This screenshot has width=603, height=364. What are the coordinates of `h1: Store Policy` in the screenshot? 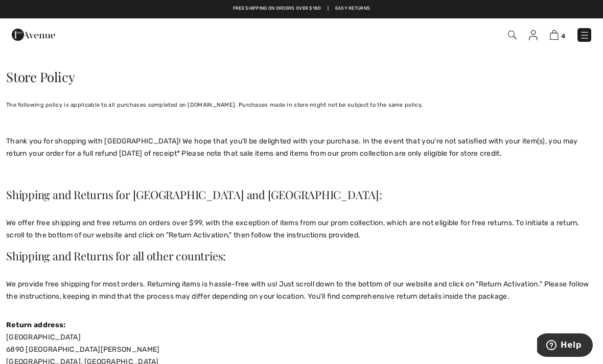 It's located at (302, 72).